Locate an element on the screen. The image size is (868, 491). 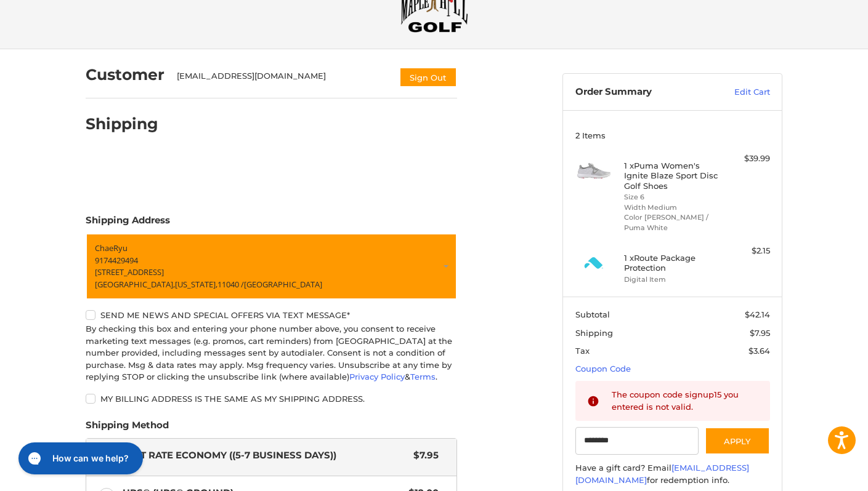
span: Chae is located at coordinates (104, 248).